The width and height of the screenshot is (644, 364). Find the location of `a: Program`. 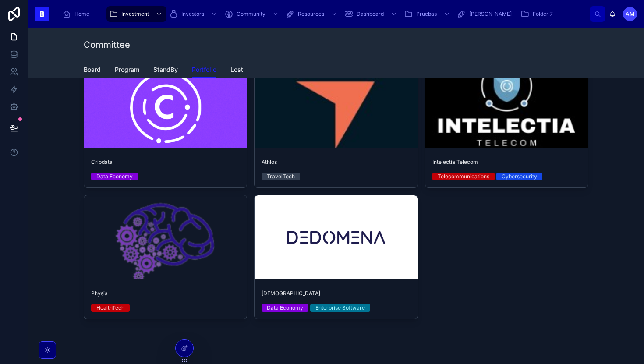

a: Program is located at coordinates (127, 70).